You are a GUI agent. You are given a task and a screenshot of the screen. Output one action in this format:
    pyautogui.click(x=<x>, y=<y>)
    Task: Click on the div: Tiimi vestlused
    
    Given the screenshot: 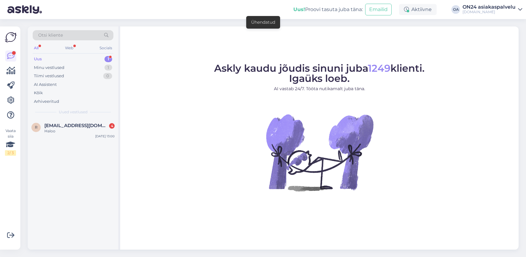 What is the action you would take?
    pyautogui.click(x=49, y=76)
    